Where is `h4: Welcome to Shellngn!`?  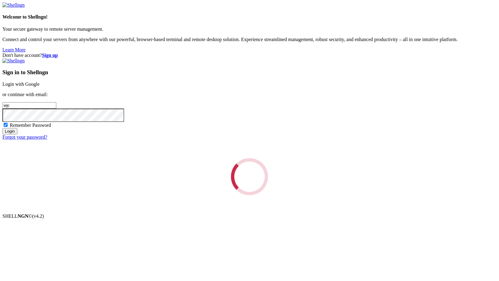
h4: Welcome to Shellngn! is located at coordinates (249, 17).